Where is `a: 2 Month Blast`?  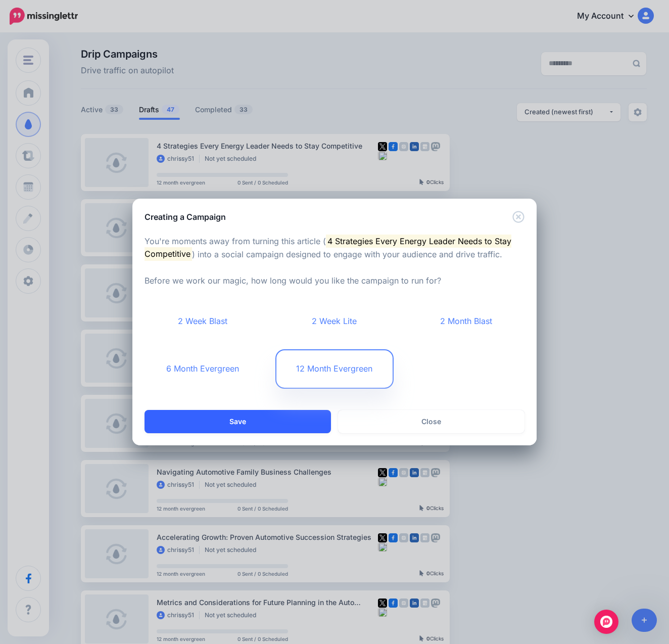 a: 2 Month Blast is located at coordinates (466, 322).